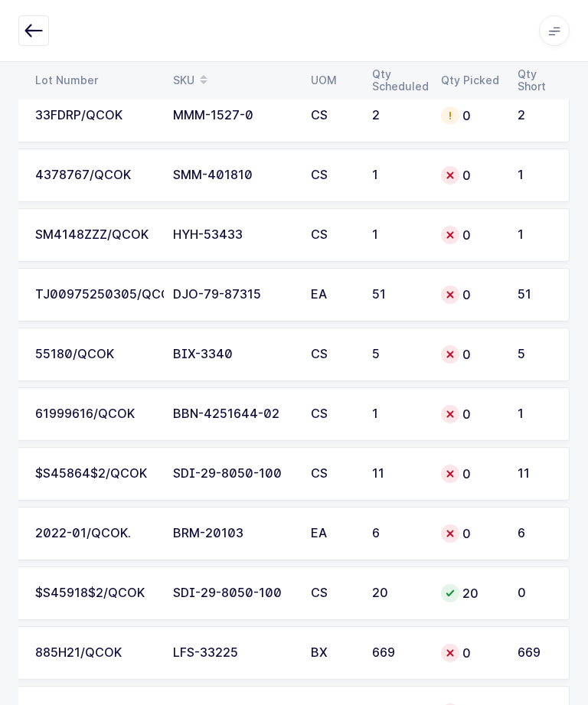  I want to click on div: Qty Picked, so click(470, 81).